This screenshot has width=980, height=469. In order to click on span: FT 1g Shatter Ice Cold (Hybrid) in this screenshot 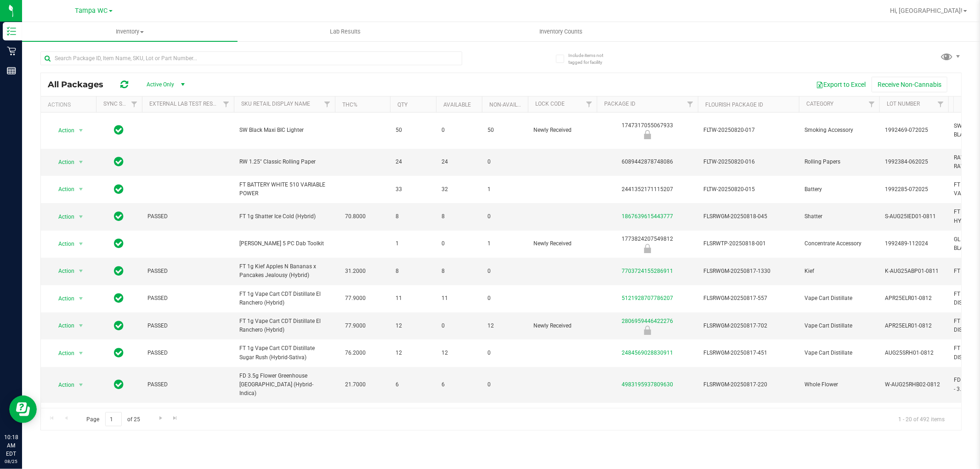, I will do `click(284, 216)`.